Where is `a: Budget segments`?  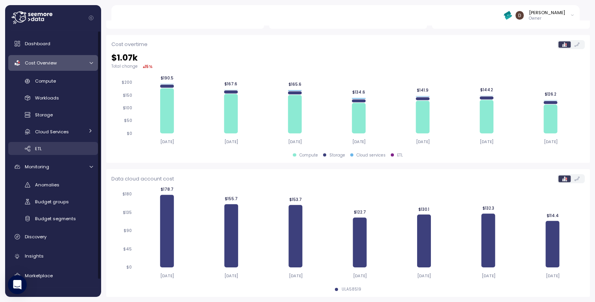
a: Budget segments is located at coordinates (53, 218).